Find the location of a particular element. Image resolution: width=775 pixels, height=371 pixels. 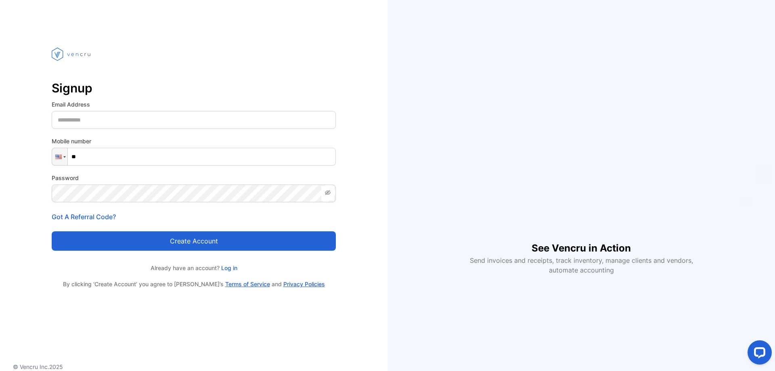

button: Open LiveChat chat widget is located at coordinates (19, 15).